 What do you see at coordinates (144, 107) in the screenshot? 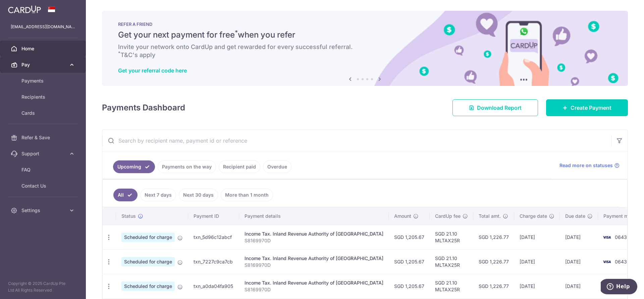
I see `h4: Payments Dashboard` at bounding box center [144, 107].